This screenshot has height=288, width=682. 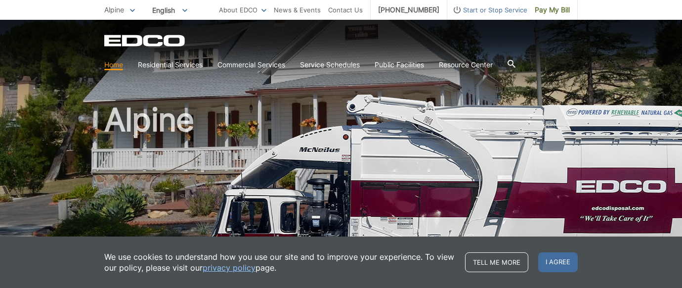 What do you see at coordinates (399, 65) in the screenshot?
I see `a: Public Facilities` at bounding box center [399, 65].